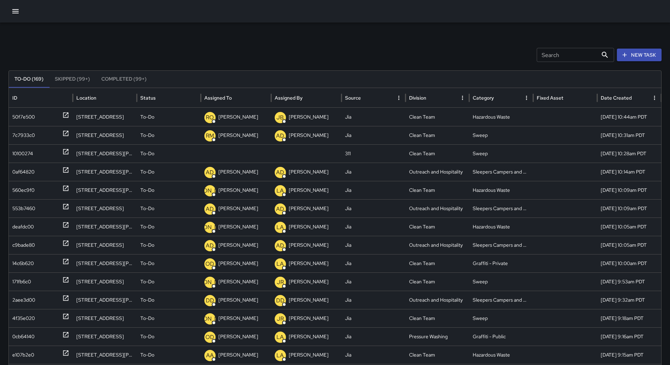 The image size is (670, 365). I want to click on div: e107b2e0, so click(23, 355).